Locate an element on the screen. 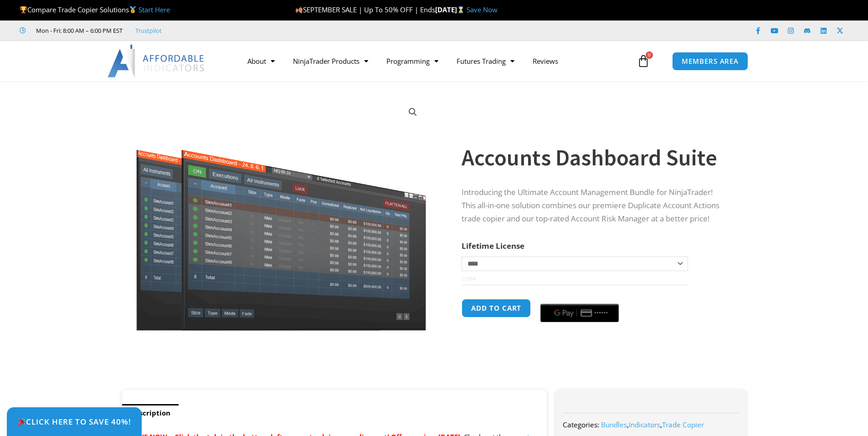 The height and width of the screenshot is (436, 868). span: Click Here to save 40%! is located at coordinates (74, 421).